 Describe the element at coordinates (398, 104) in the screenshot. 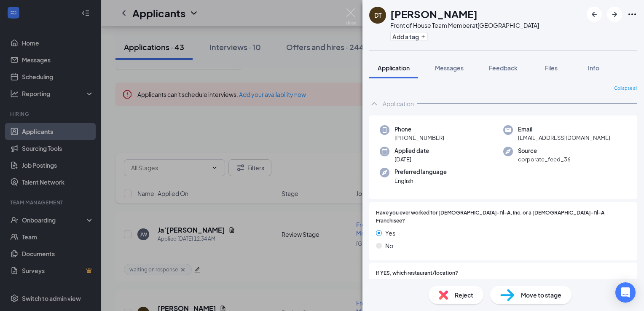

I see `div: Application` at that location.